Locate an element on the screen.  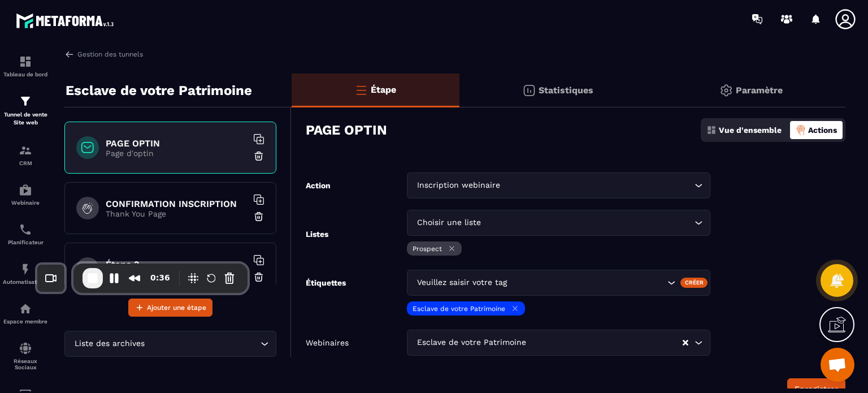
span: Inscription webinaire is located at coordinates (458, 186).